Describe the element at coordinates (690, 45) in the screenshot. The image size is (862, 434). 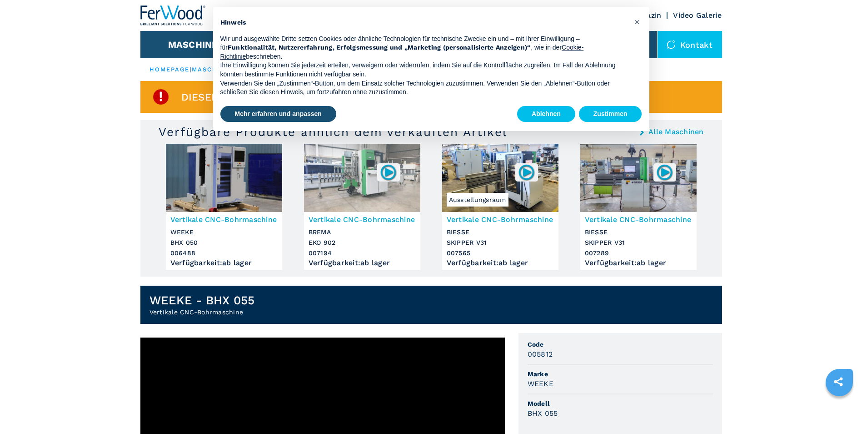
I see `div: Kontakt` at that location.